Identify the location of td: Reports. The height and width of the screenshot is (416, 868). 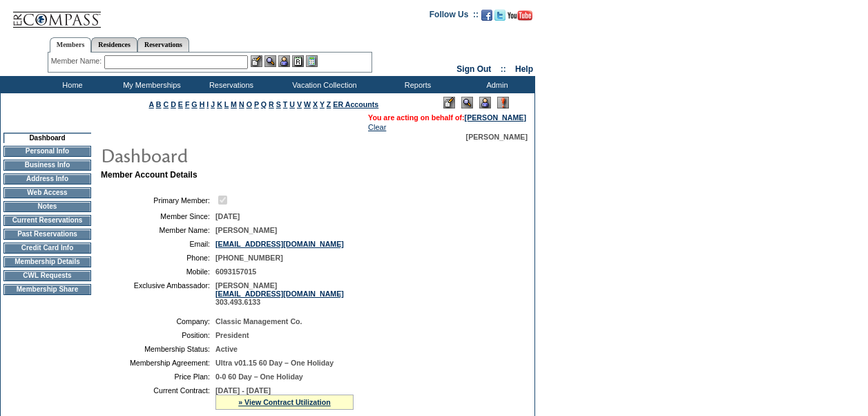
(416, 84).